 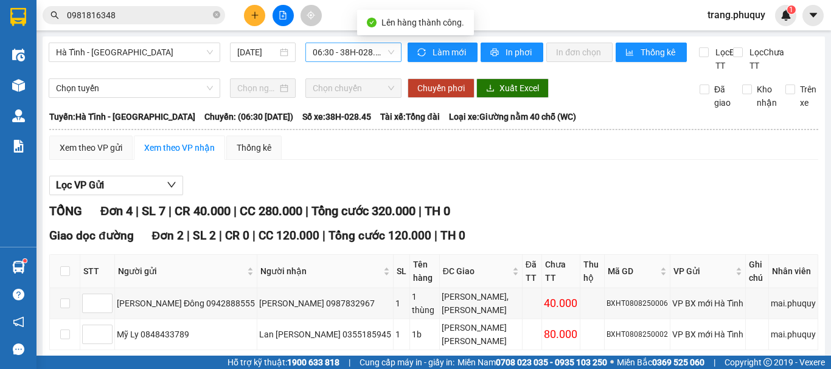 I want to click on span: Loại xe: Giường nằm 40 chỗ (WC), so click(x=512, y=117).